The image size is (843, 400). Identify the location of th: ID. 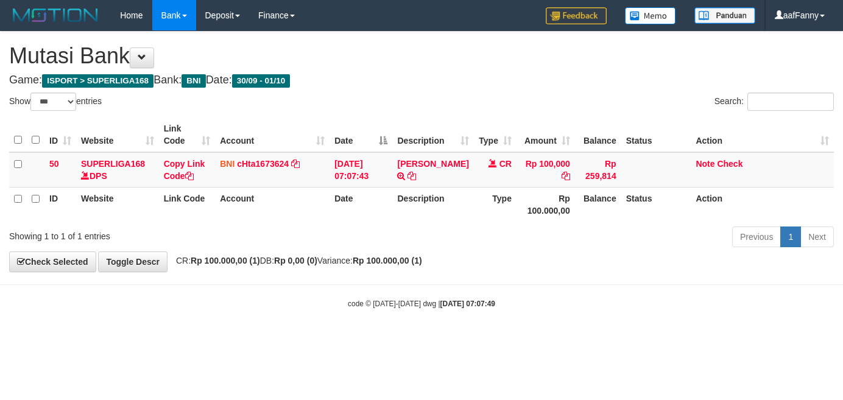
(60, 204).